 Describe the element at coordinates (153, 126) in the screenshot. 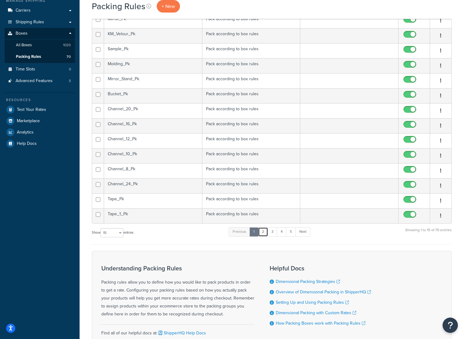

I see `td: Channel_16_Pk` at that location.